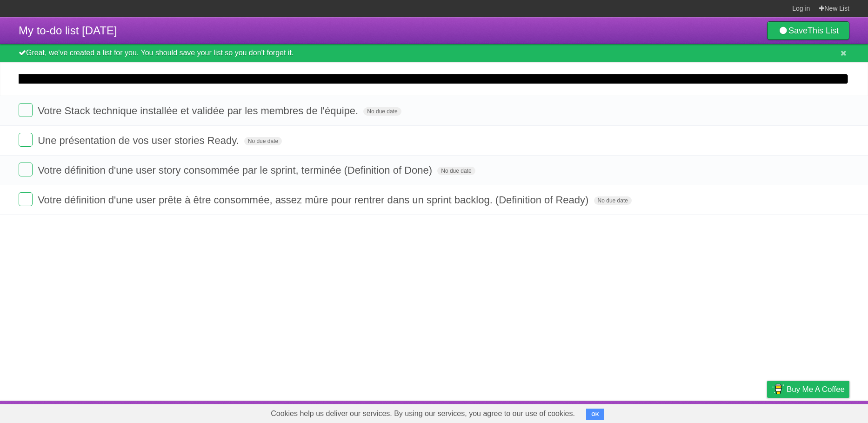 This screenshot has height=423, width=868. What do you see at coordinates (819, 412) in the screenshot?
I see `a: Suggest a feature` at bounding box center [819, 412].